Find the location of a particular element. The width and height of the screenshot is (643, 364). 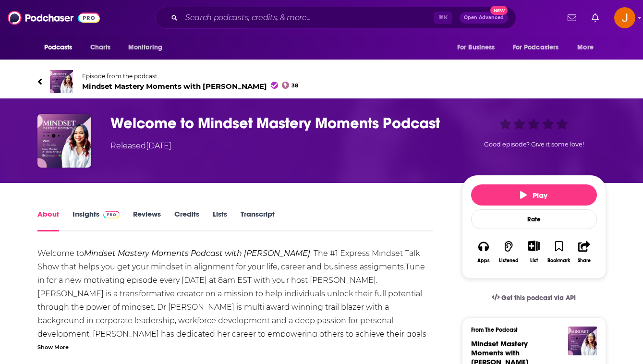

span: Charts is located at coordinates (101, 48).